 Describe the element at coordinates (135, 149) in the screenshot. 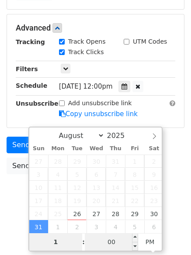

I see `span: Fri` at that location.